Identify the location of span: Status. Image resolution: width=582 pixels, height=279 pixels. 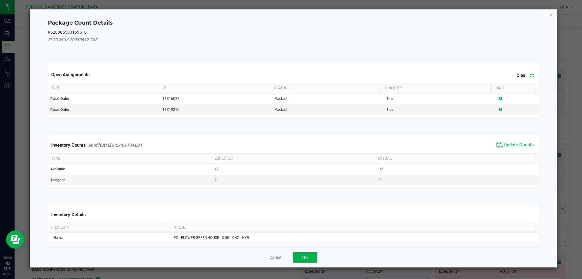
(281, 88).